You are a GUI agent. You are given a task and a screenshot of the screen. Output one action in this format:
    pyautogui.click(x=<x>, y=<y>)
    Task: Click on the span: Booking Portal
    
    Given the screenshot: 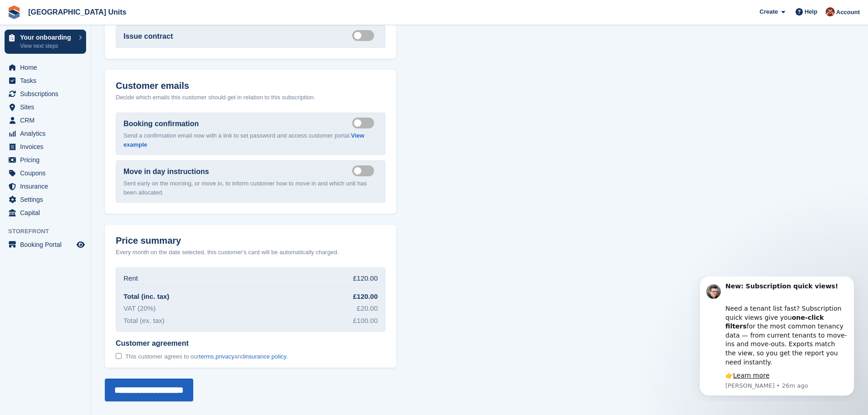 What is the action you would take?
    pyautogui.click(x=48, y=244)
    